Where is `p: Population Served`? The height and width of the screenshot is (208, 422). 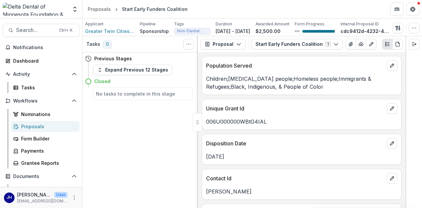
p: Population Served is located at coordinates (295, 66).